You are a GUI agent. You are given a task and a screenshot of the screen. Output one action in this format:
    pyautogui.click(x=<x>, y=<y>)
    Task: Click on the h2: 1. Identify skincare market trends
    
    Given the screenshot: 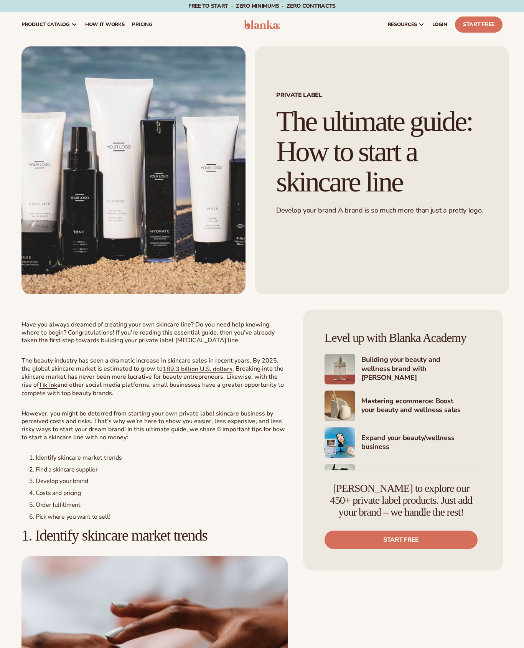 What is the action you would take?
    pyautogui.click(x=155, y=535)
    